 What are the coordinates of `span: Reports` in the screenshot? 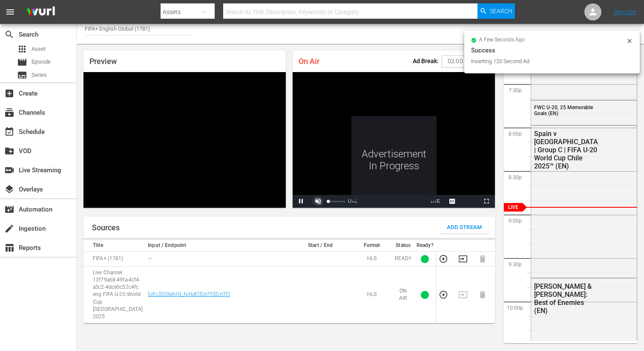 It's located at (9, 248).